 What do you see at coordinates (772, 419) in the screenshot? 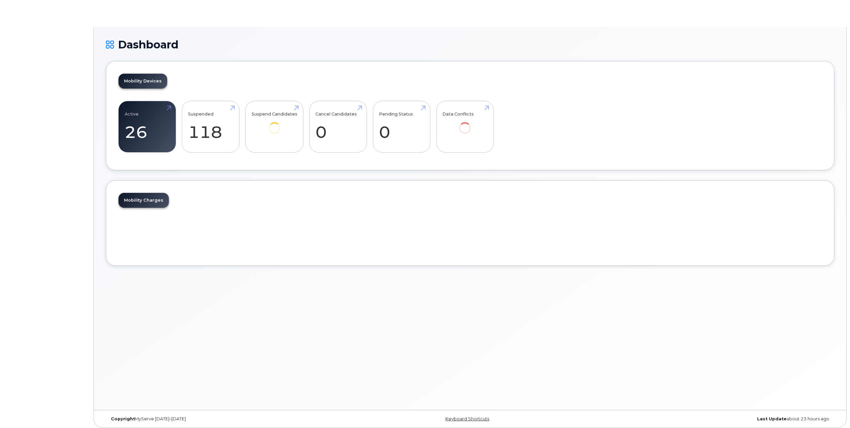
I see `strong: Last Update` at bounding box center [772, 419].